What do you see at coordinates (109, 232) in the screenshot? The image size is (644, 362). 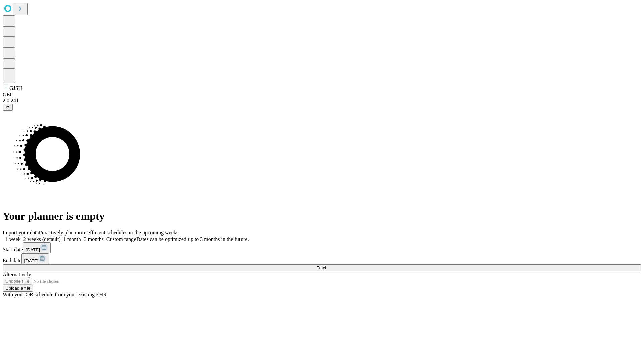 I see `span: Proactively plan more efficient schedules in the upcoming weeks.` at bounding box center [109, 232].